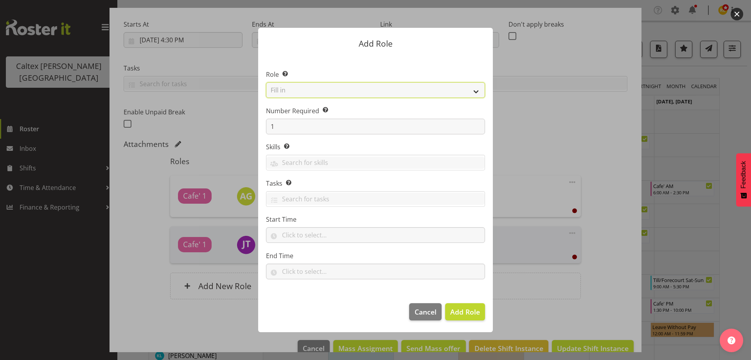 The image size is (751, 360). Describe the element at coordinates (376, 183) in the screenshot. I see `label: Tasks` at that location.